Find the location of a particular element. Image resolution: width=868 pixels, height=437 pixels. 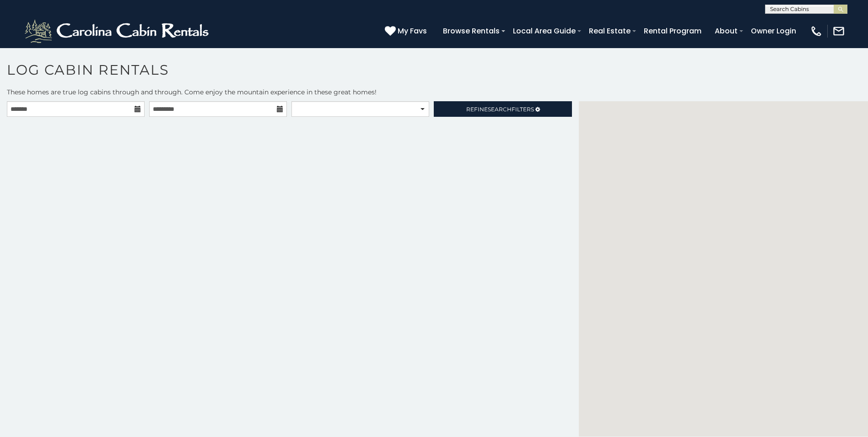

a: Browse Rentals is located at coordinates (471, 31).